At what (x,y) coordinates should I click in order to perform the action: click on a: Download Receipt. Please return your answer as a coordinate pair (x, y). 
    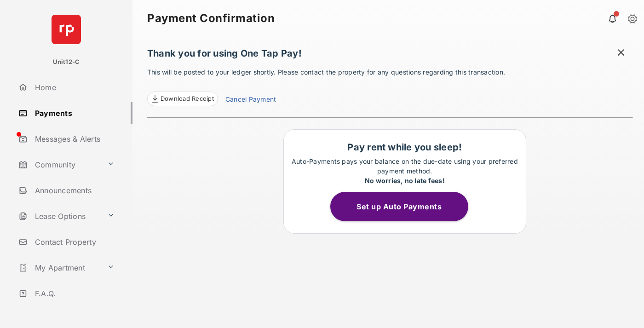
    Looking at the image, I should click on (183, 99).